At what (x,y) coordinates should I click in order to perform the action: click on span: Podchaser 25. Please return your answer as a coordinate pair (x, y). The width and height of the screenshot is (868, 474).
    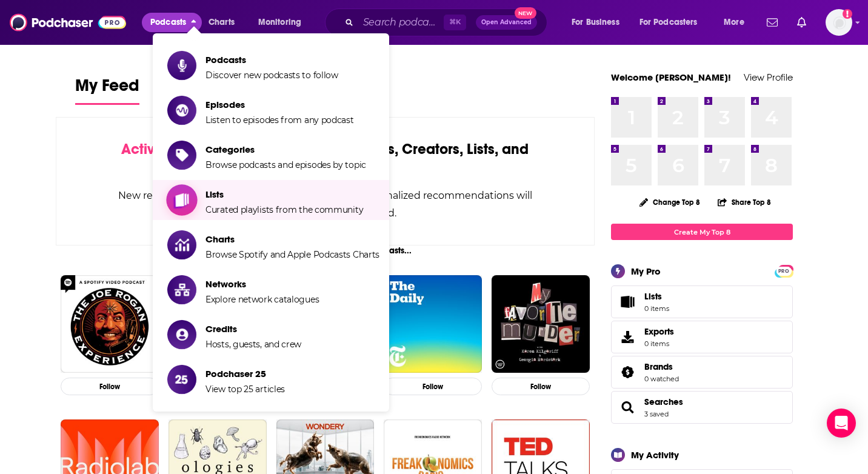
    Looking at the image, I should click on (245, 373).